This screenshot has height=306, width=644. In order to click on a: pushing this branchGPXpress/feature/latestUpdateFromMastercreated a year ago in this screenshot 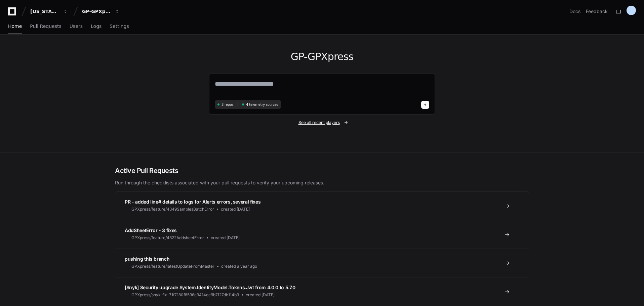, I will do `click(322, 263)`.